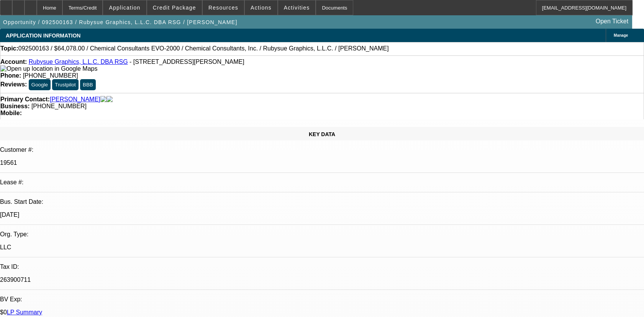 The image size is (644, 317). I want to click on img: facebook-icon.png, so click(104, 99).